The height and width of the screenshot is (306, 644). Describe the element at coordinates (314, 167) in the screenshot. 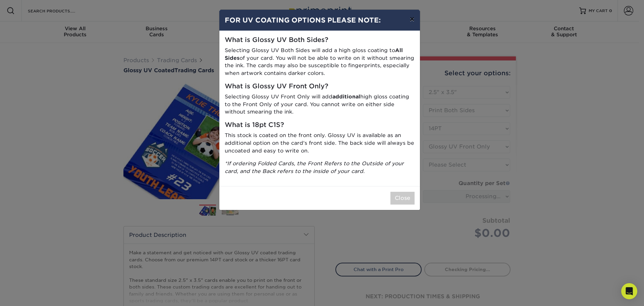

I see `i: *If ordering Folded Cards, the Front Refers to the Outside of your card, and the Back refers to t...` at that location.